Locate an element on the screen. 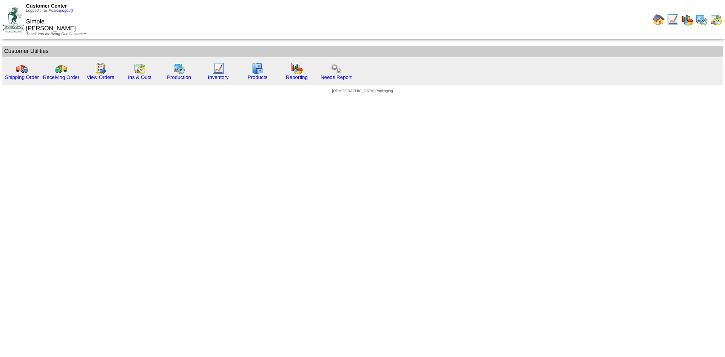  span: Thank You for Being Our Customer! is located at coordinates (56, 34).